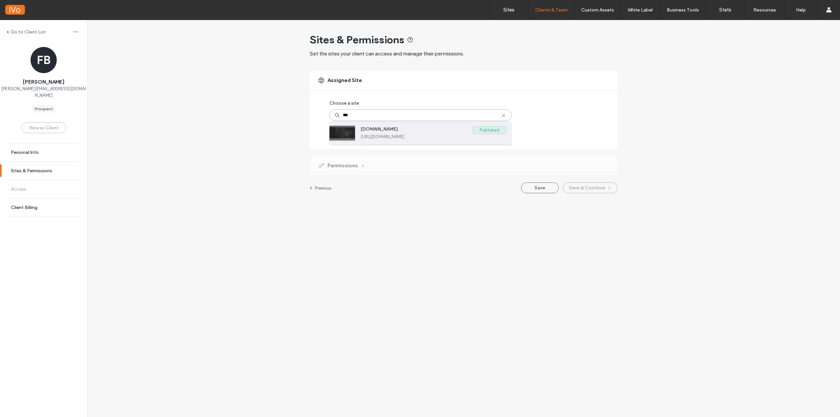 The height and width of the screenshot is (417, 840). I want to click on button: Save, so click(540, 188).